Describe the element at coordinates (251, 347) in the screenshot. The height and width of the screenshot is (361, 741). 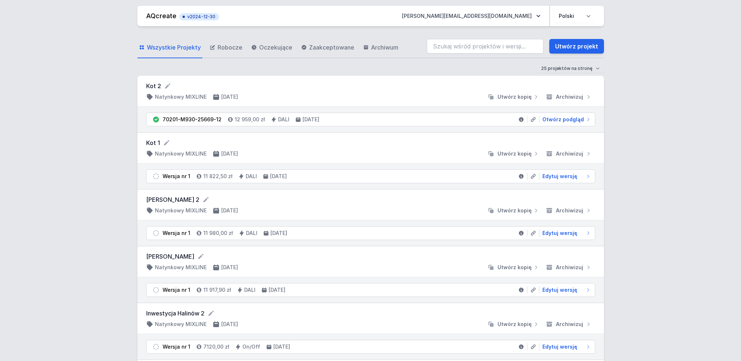
I see `h4: On/Off` at that location.